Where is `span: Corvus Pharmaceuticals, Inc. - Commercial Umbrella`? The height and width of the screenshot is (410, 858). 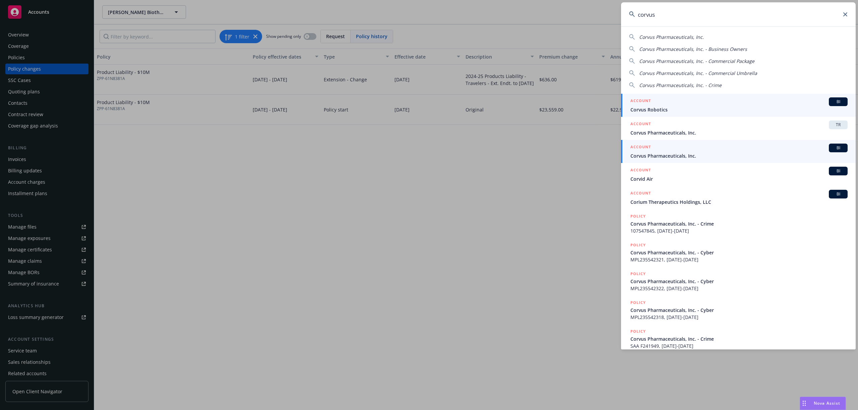 span: Corvus Pharmaceuticals, Inc. - Commercial Umbrella is located at coordinates (698, 73).